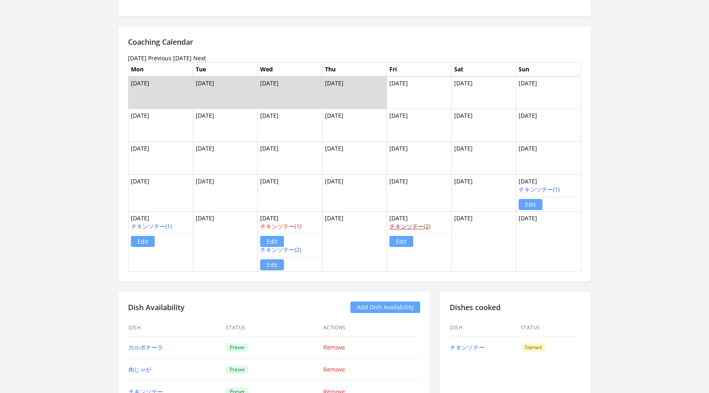 Image resolution: width=709 pixels, height=393 pixels. I want to click on h2: Dishes cooked, so click(516, 307).